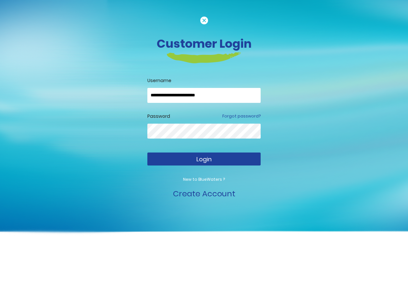 This screenshot has width=408, height=294. Describe the element at coordinates (204, 159) in the screenshot. I see `span: Login` at that location.